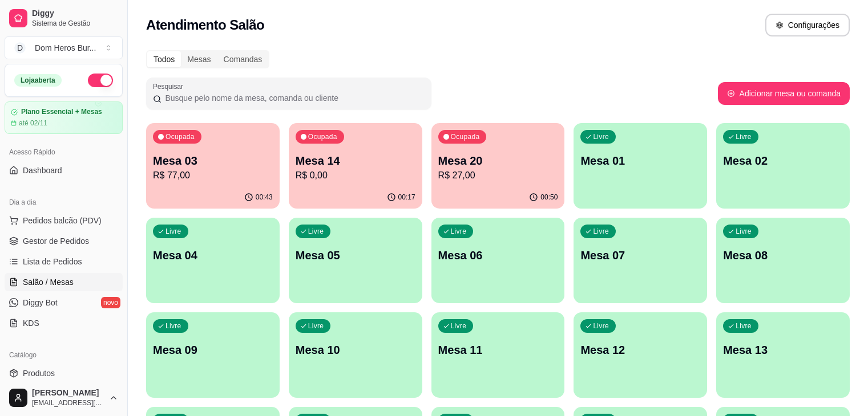 The height and width of the screenshot is (416, 868). I want to click on a: Produtos, so click(63, 373).